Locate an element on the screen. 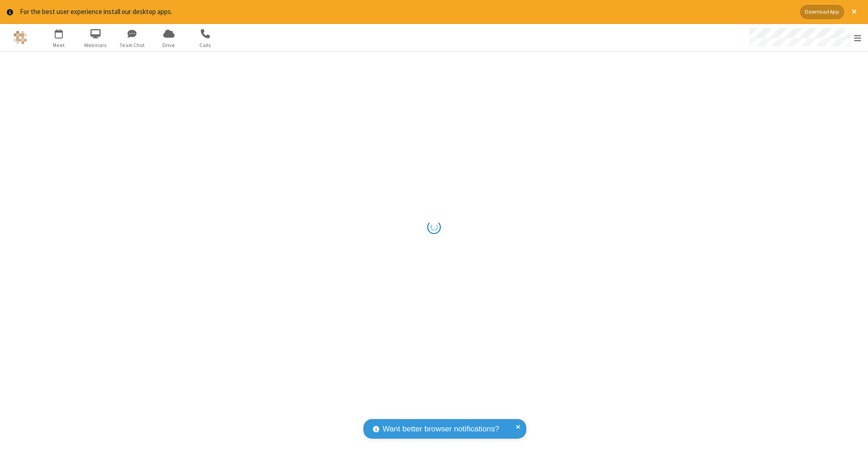  button: Download App is located at coordinates (822, 12).